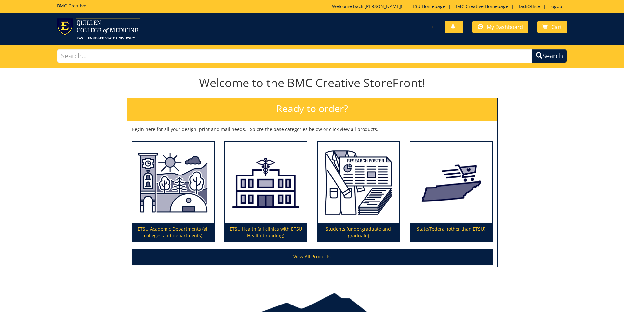 The image size is (624, 312). I want to click on a: Cart, so click(552, 27).